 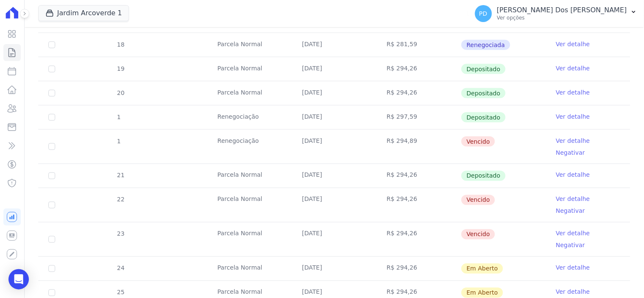 I want to click on span: 19, so click(x=121, y=68).